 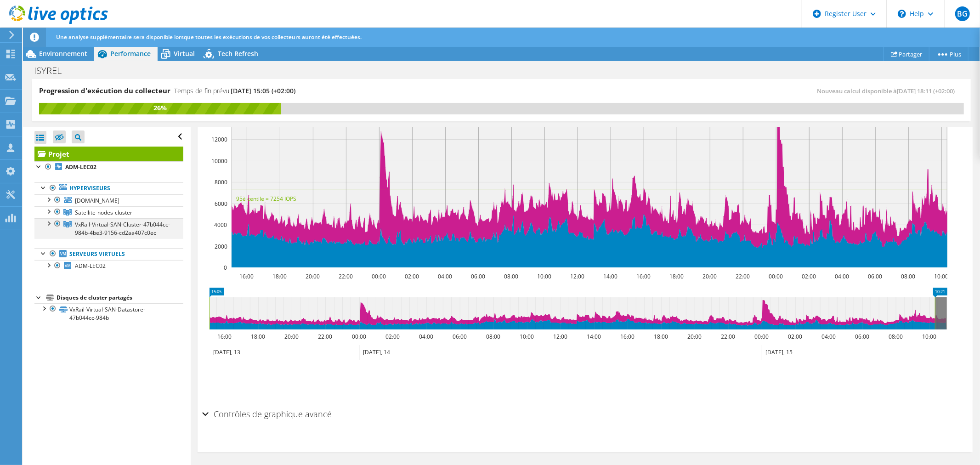 What do you see at coordinates (209, 37) in the screenshot?
I see `span: Une analyse supplémentaire sera disponible lorsque toutes les exécutions de vos collecteurs auron...` at bounding box center [209, 37].